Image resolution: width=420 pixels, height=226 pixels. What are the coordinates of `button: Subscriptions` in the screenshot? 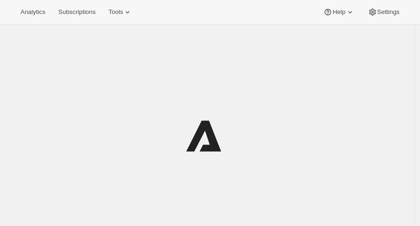 It's located at (77, 12).